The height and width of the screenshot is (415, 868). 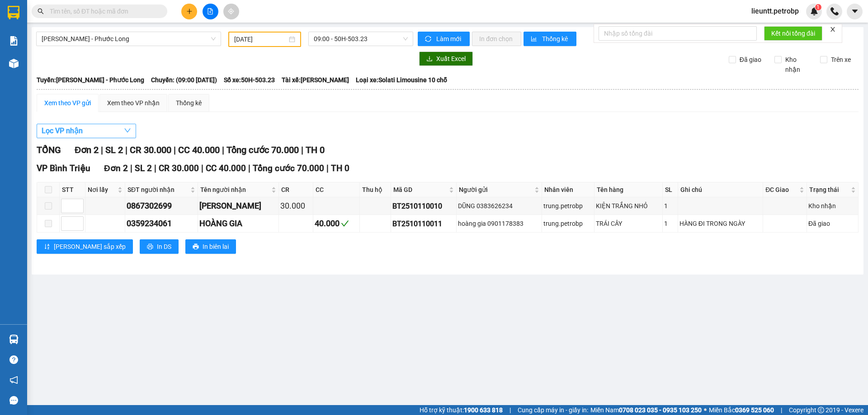 I want to click on span: Kết nối tổng đài, so click(x=793, y=33).